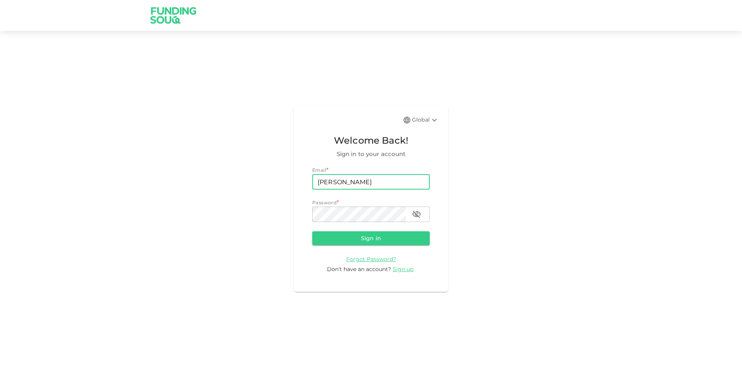 The width and height of the screenshot is (742, 368). I want to click on span: Forgot Password?, so click(371, 259).